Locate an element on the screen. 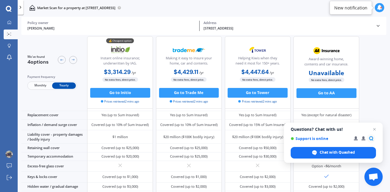  img: ACg8ocJsW_VFABUA63xOs4WGJhV3xfgk5ZdGnErSHKXSOlp3MGVfhxU=s96-c is located at coordinates (9, 154).